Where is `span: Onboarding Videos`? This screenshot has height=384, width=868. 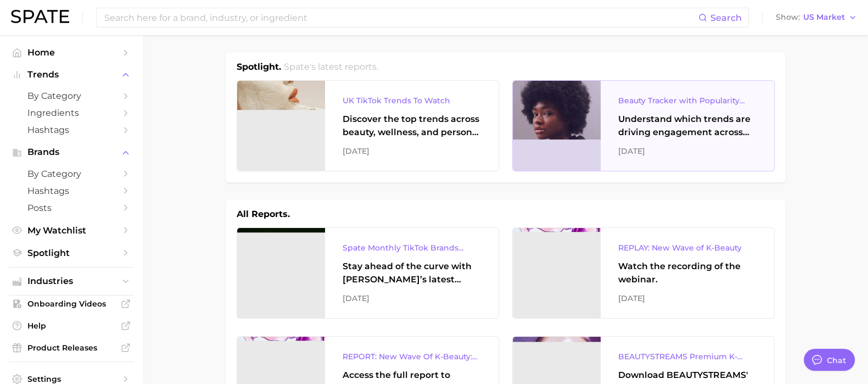
span: Onboarding Videos is located at coordinates (71, 304).